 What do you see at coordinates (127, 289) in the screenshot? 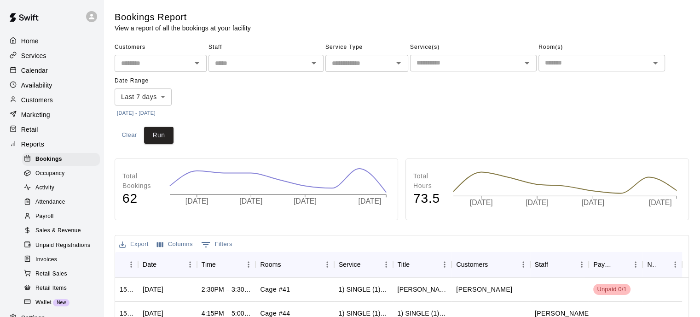
I see `div: 1521936` at bounding box center [127, 289].